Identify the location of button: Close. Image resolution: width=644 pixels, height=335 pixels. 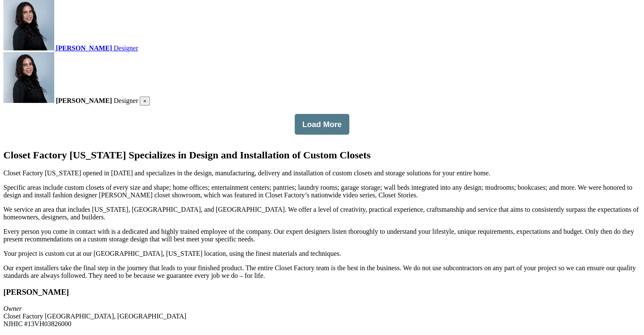
(145, 101).